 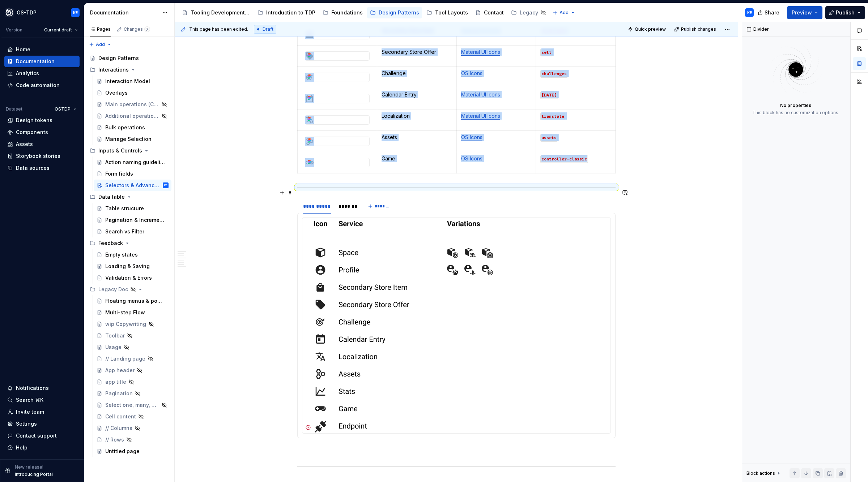 What do you see at coordinates (132, 312) in the screenshot?
I see `a: Multi-step Flow` at bounding box center [132, 312].